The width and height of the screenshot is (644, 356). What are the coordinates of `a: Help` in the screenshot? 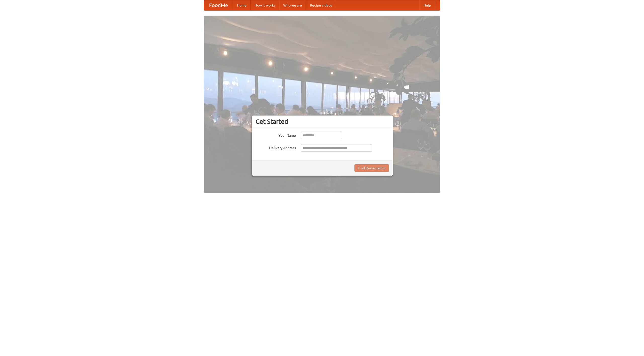 It's located at (427, 5).